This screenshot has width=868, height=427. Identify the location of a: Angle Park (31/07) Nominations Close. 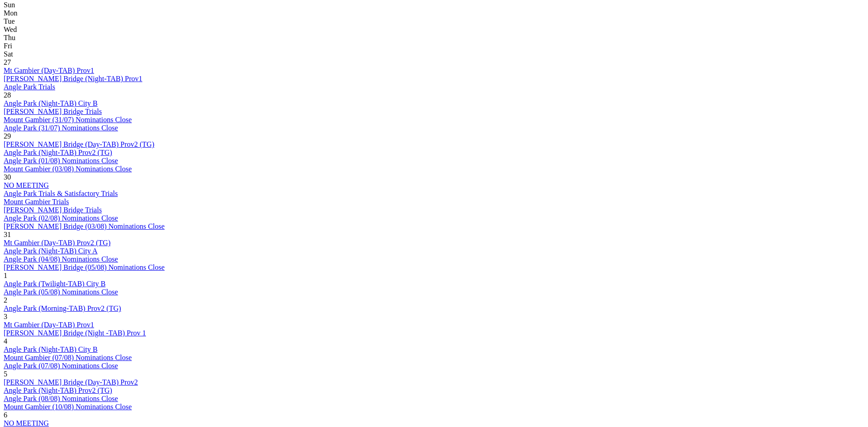
(60, 127).